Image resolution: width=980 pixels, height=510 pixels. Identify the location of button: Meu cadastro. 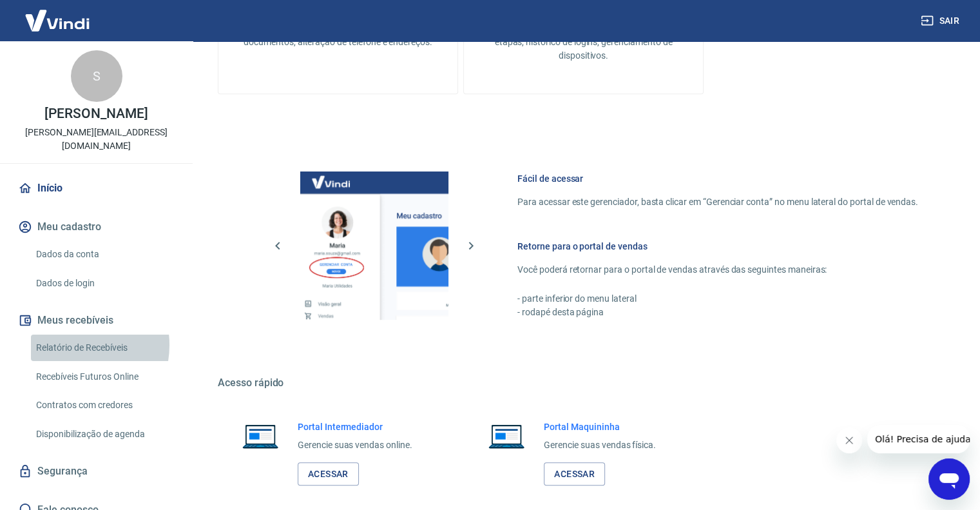
(96, 227).